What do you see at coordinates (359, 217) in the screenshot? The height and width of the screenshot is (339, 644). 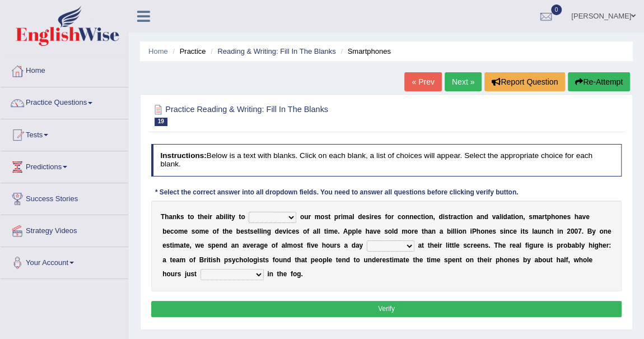 I see `b: d` at bounding box center [359, 217].